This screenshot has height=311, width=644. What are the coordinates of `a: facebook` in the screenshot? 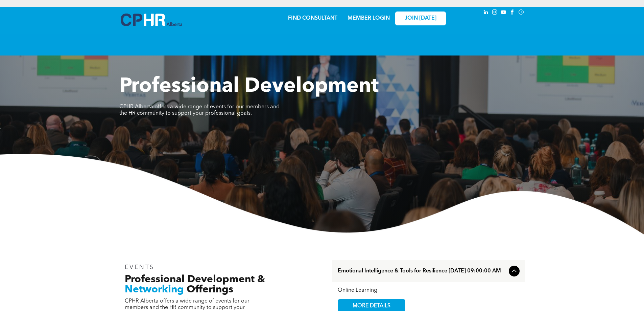 It's located at (512, 13).